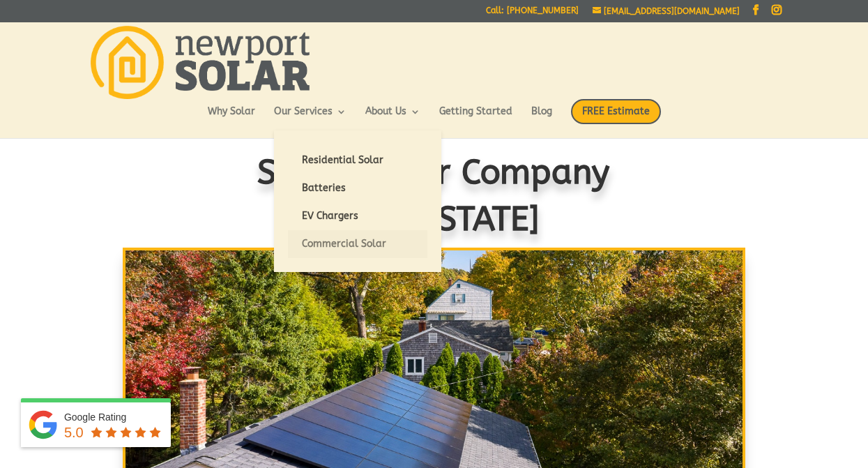 The height and width of the screenshot is (468, 868). I want to click on a: Our Services, so click(310, 118).